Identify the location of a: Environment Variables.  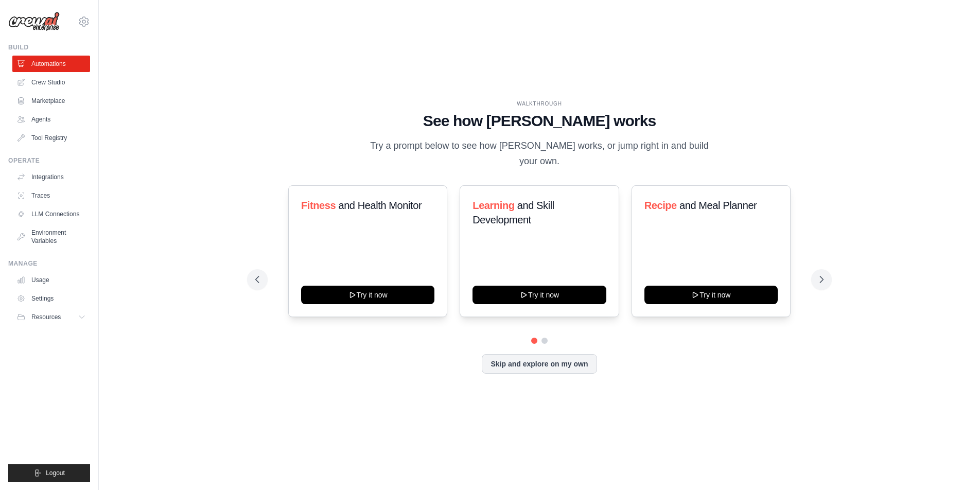
(51, 236).